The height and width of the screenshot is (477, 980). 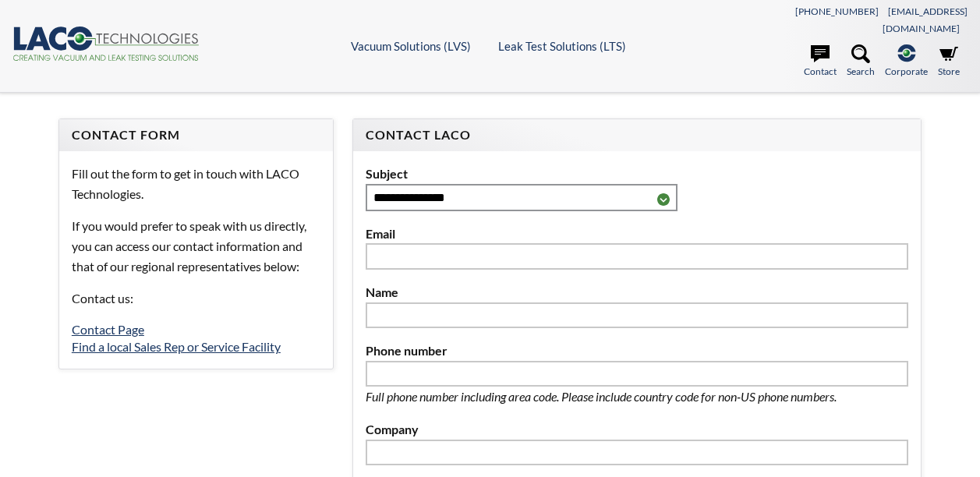 I want to click on h4: Contact Form, so click(x=195, y=134).